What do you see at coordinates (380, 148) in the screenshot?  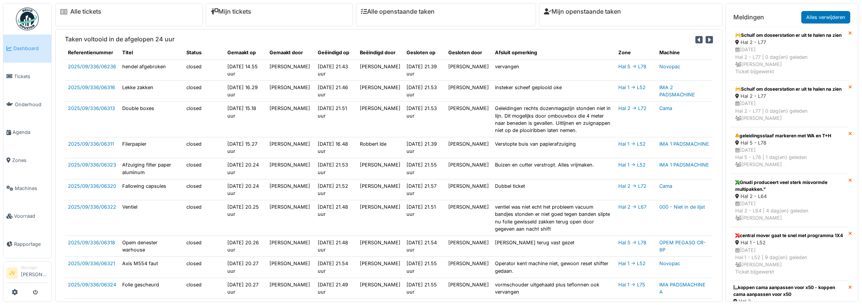 I see `td: Robbert Ide` at bounding box center [380, 148].